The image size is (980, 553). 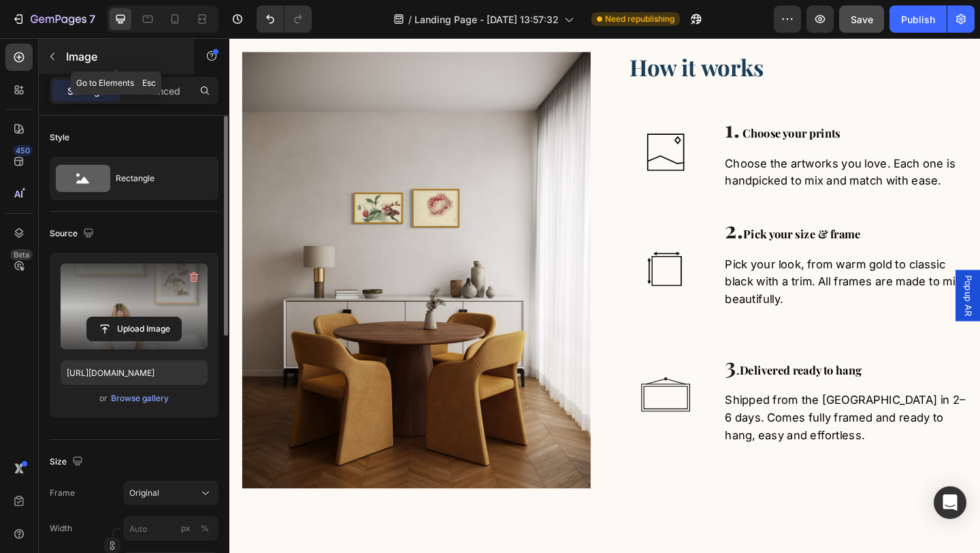 What do you see at coordinates (861, 19) in the screenshot?
I see `button: Save` at bounding box center [861, 19].